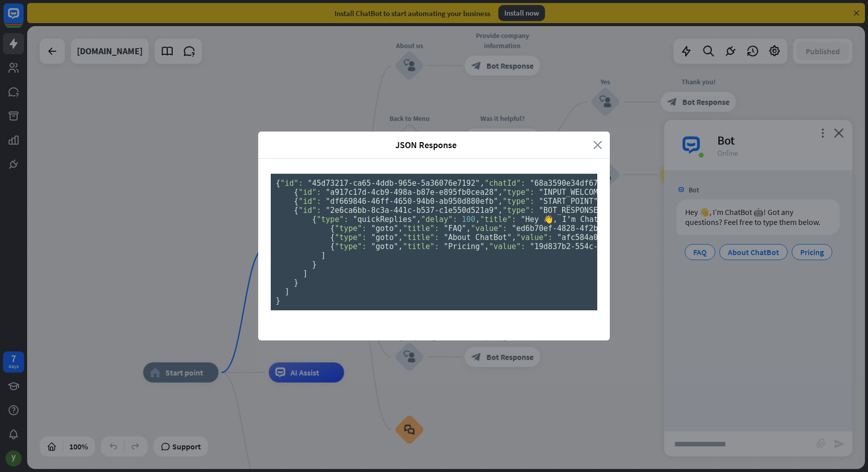 Image resolution: width=868 pixels, height=472 pixels. What do you see at coordinates (571, 210) in the screenshot?
I see `span: "BOT_RESPONSE"` at bounding box center [571, 210].